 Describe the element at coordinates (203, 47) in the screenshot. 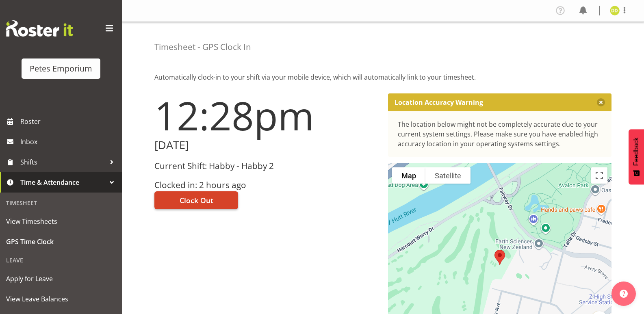

I see `h4: Timesheet - GPS Clock In` at that location.